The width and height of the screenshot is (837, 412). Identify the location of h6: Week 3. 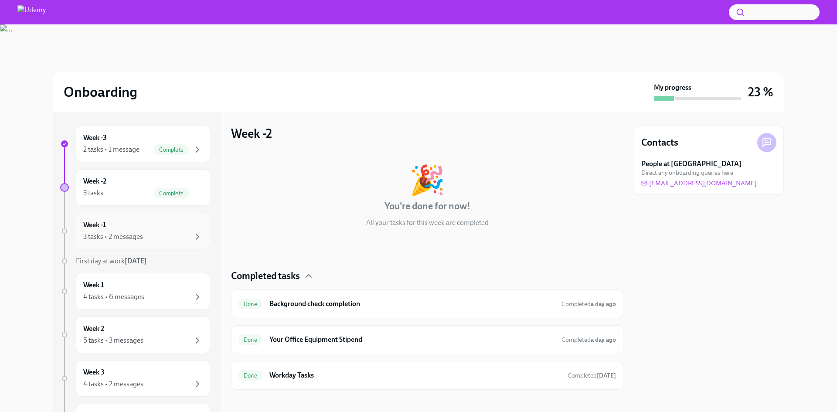
(94, 372).